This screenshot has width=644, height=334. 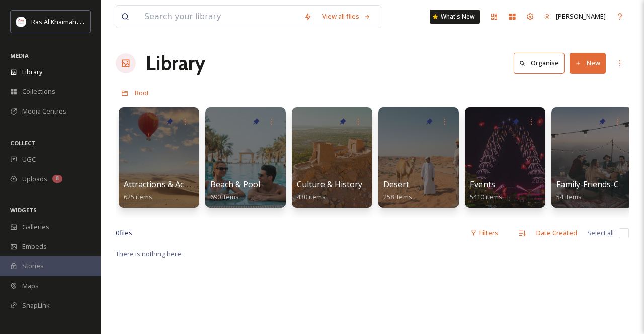 I want to click on a: Beach & Pool690 items, so click(x=235, y=190).